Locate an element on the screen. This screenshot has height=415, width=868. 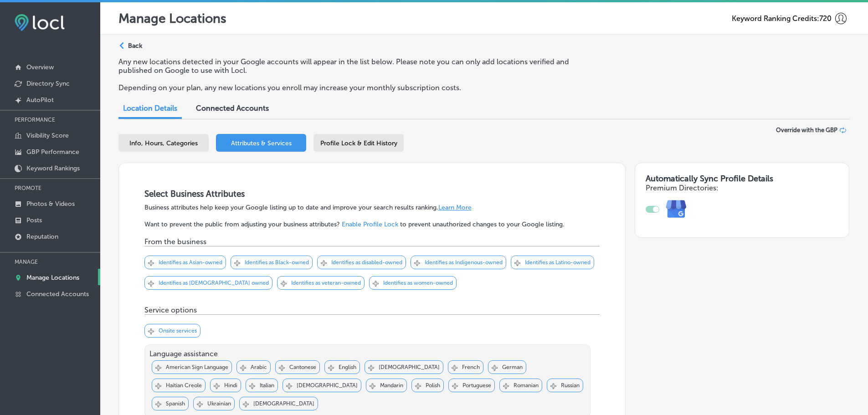
p: AutoPilot is located at coordinates (40, 100).